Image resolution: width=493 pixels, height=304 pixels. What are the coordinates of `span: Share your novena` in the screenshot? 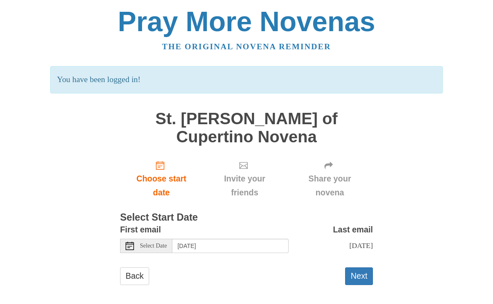 It's located at (330, 186).